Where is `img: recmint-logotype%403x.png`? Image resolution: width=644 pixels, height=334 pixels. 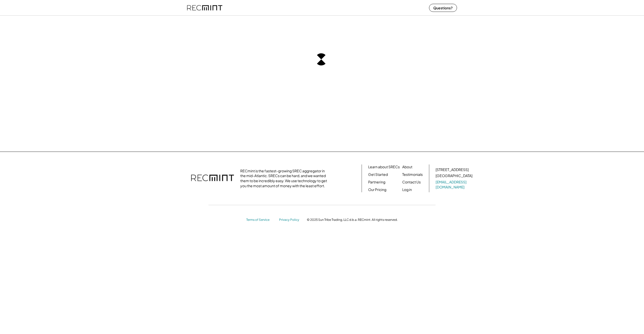 img: recmint-logotype%403x.png is located at coordinates (213, 178).